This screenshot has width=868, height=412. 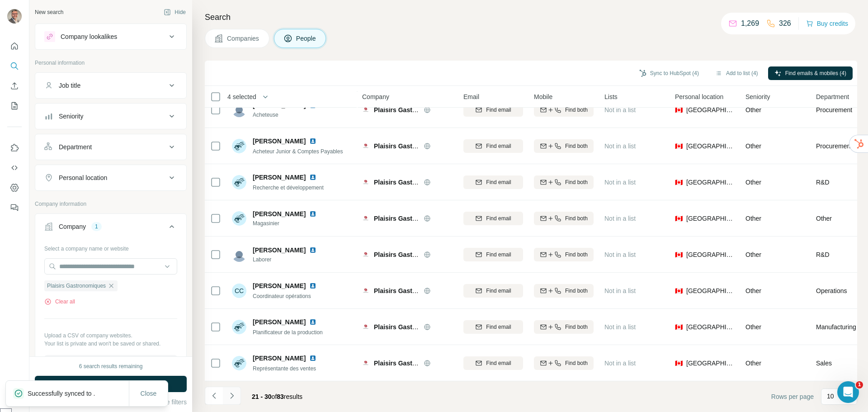 What do you see at coordinates (611, 96) in the screenshot?
I see `span: Lists` at bounding box center [611, 96].